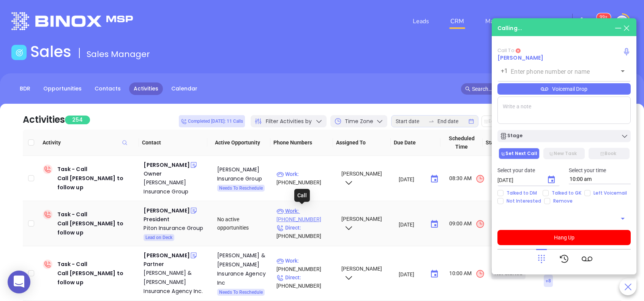  I want to click on a: CRM, so click(457, 21).